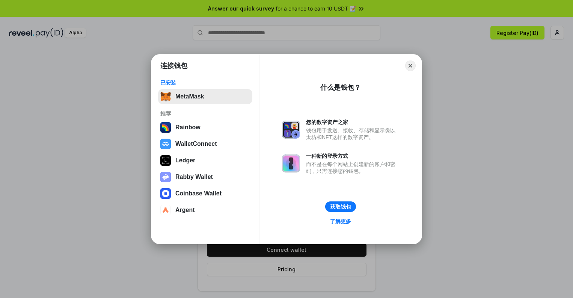  I want to click on div: 已安装, so click(205, 83).